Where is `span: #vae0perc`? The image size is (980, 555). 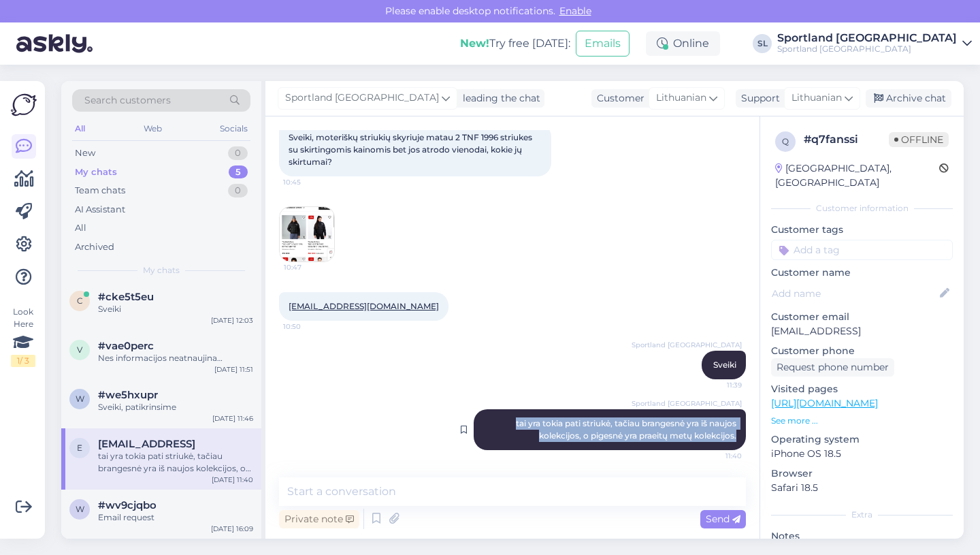 span: #vae0perc is located at coordinates (126, 346).